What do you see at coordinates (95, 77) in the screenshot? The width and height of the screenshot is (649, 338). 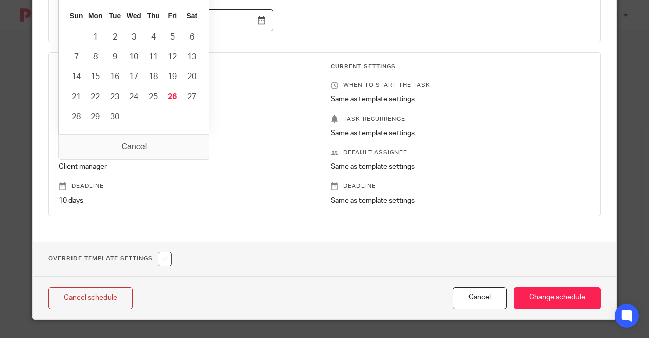 I see `button: 15` at bounding box center [95, 77].